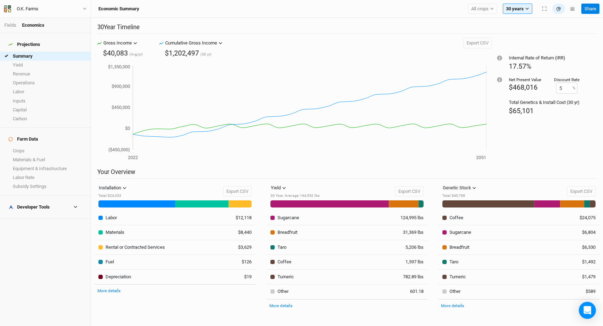 This screenshot has height=326, width=603. Describe the element at coordinates (412, 292) in the screenshot. I see `td: 601.18` at that location.